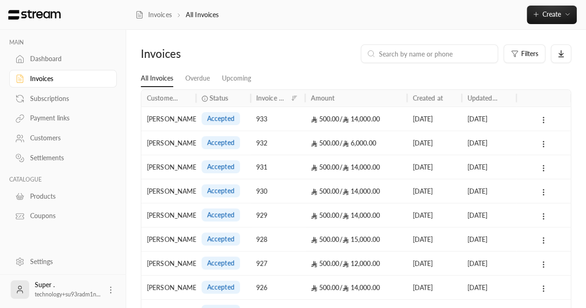 The image size is (586, 308). Describe the element at coordinates (323, 98) in the screenshot. I see `div: Amount` at that location.